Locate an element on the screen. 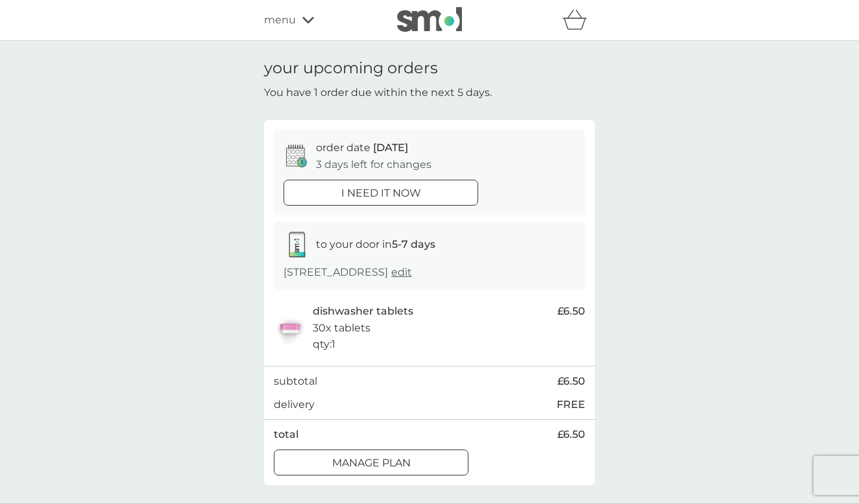 This screenshot has height=504, width=859. p: qty : 1 is located at coordinates (324, 345).